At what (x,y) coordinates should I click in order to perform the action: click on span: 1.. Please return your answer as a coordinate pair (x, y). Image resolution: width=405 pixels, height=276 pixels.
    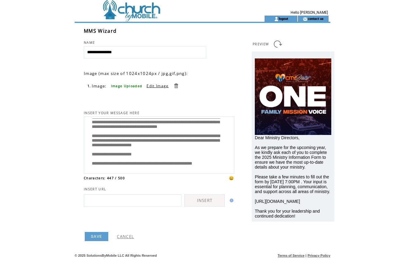
    Looking at the image, I should click on (89, 86).